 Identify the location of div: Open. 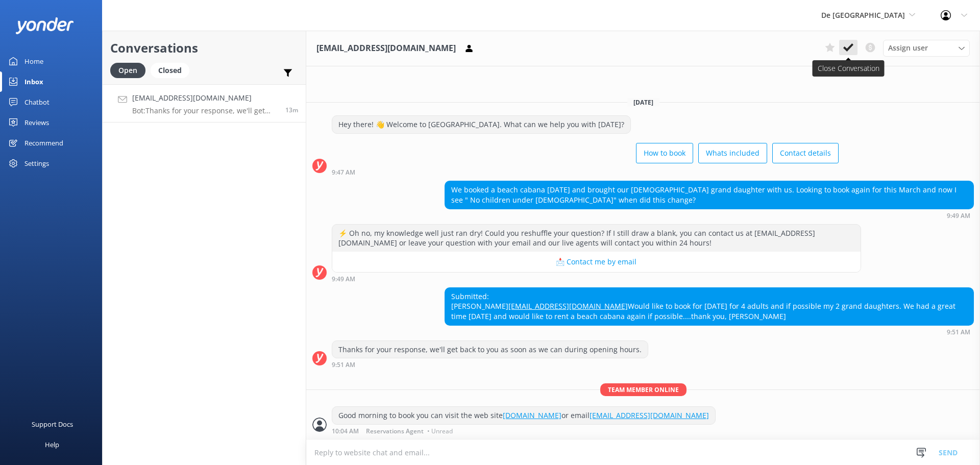
(128, 71).